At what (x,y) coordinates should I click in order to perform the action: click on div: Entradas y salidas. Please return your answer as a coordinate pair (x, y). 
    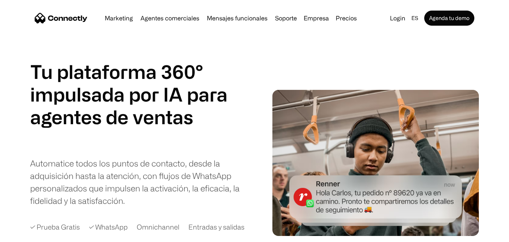
    Looking at the image, I should click on (216, 226).